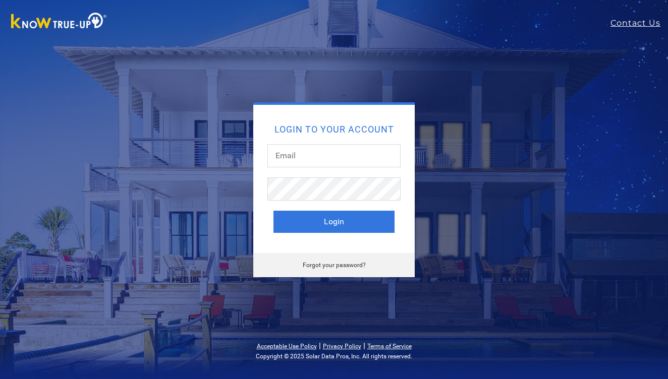 The image size is (668, 379). I want to click on button: Login, so click(334, 222).